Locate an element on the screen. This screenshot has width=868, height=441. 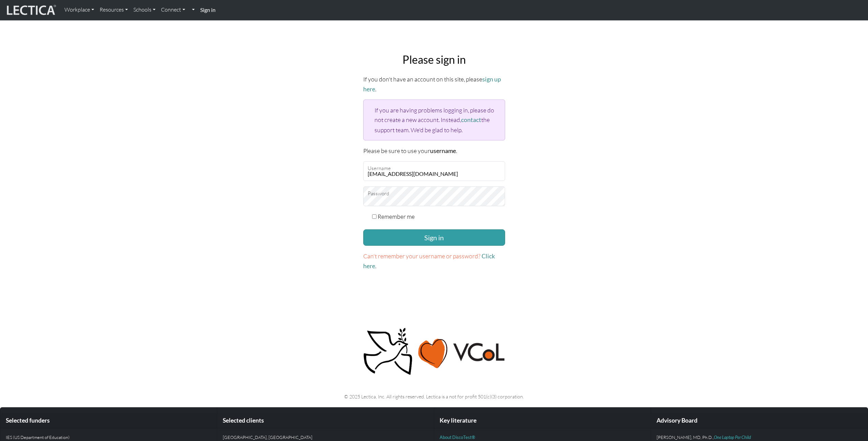
p: Please be sure to use your . is located at coordinates (434, 151).